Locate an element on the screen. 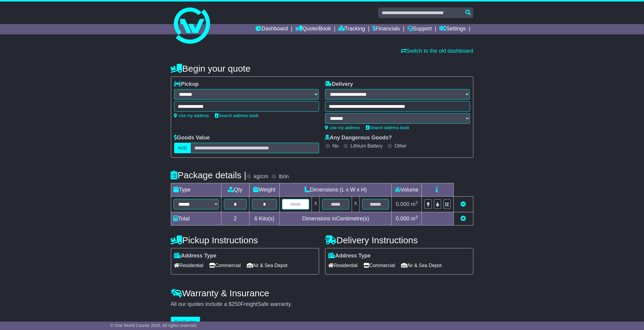 This screenshot has width=644, height=330. a: Support is located at coordinates (419, 29).